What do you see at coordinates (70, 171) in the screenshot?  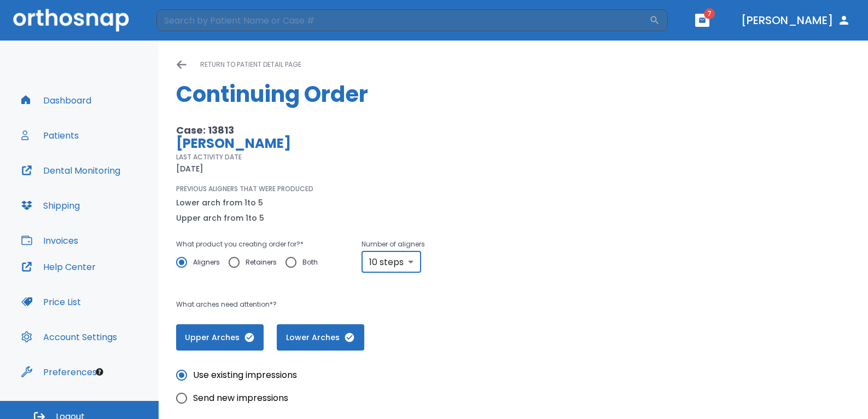 I see `button: Dental Monitoring` at bounding box center [70, 171].